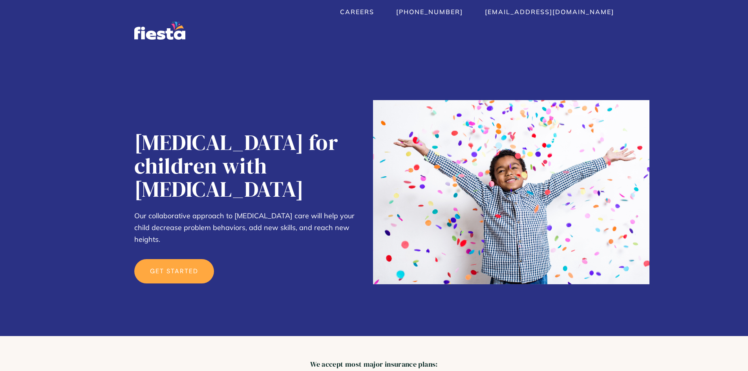  I want to click on a: home, so click(160, 31).